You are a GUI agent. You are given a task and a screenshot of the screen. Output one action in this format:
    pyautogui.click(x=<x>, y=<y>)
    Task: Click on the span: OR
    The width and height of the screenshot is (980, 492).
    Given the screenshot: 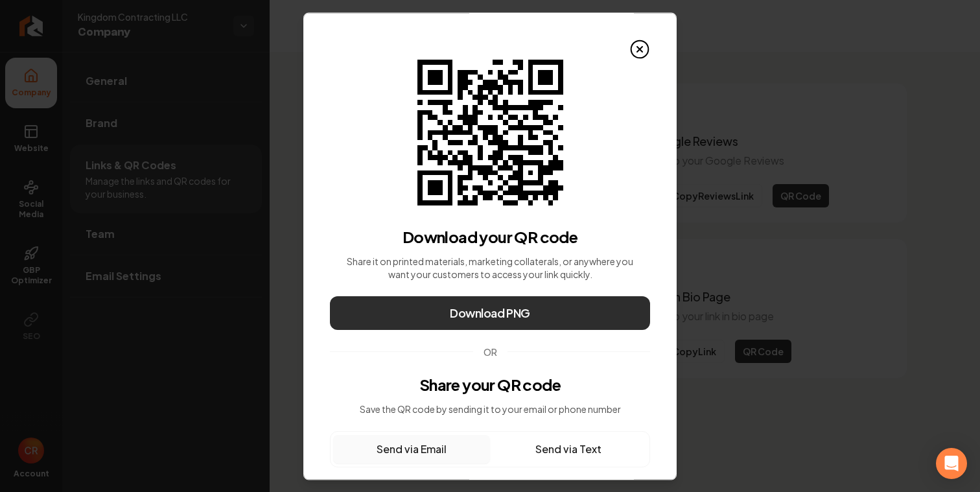 What is the action you would take?
    pyautogui.click(x=490, y=352)
    